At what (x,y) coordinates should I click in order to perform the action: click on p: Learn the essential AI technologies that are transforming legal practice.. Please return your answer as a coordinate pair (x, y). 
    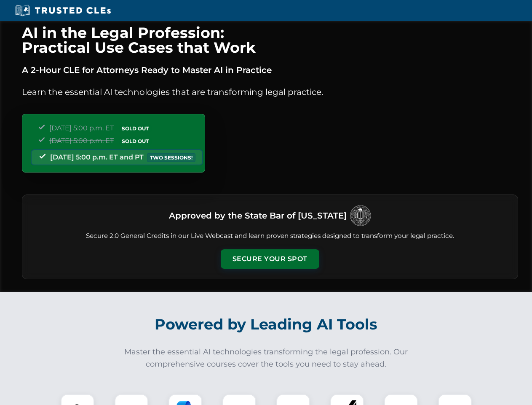
    Looking at the image, I should click on (270, 92).